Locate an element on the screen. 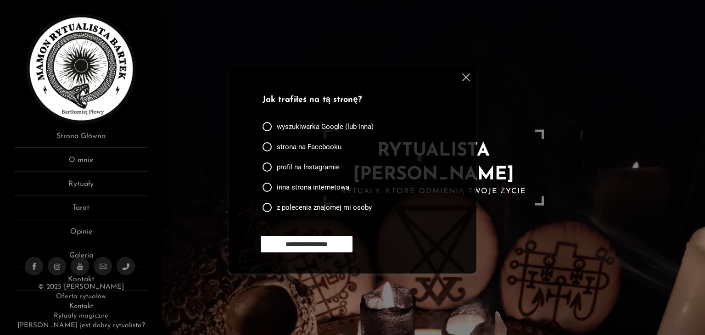  a: Opinie is located at coordinates (81, 235).